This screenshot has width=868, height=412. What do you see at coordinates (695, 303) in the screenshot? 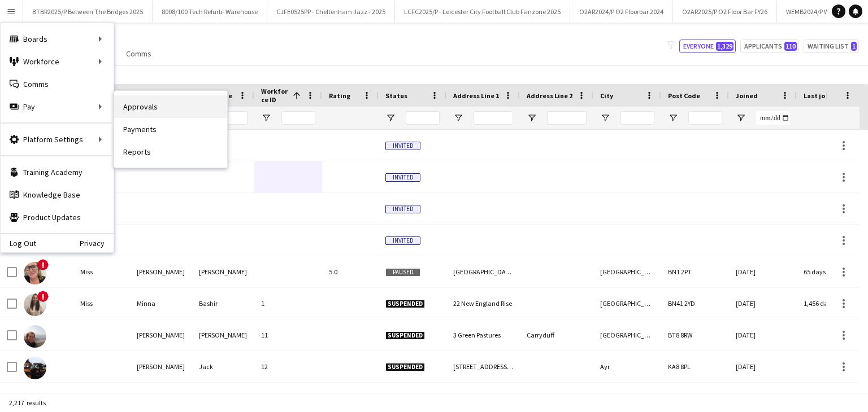
I see `div: BN41 2YD` at bounding box center [695, 303].